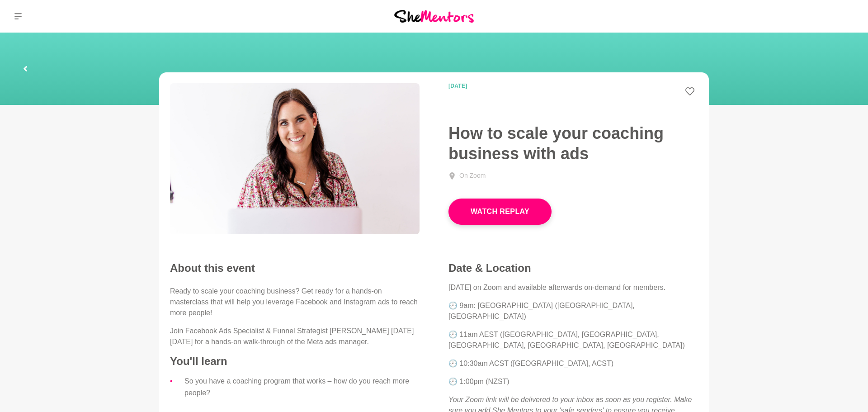  I want to click on p: 🕗 1:00pm (NZST), so click(573, 382).